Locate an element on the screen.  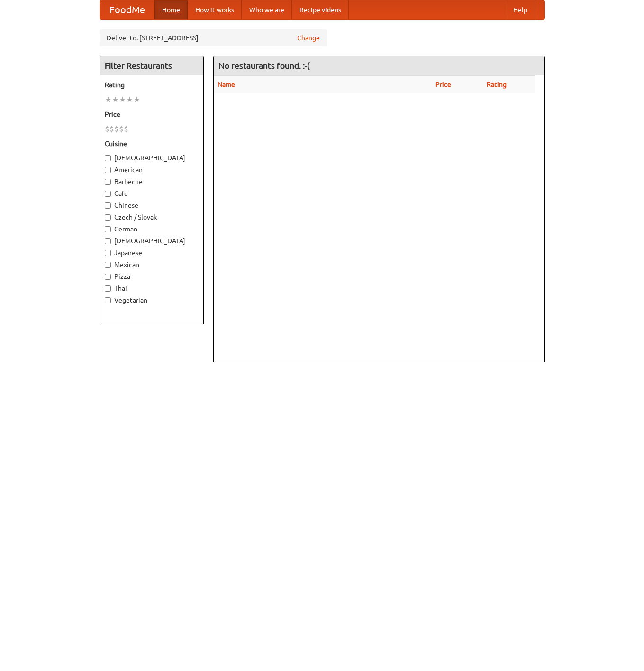
label: Cafe is located at coordinates (152, 193).